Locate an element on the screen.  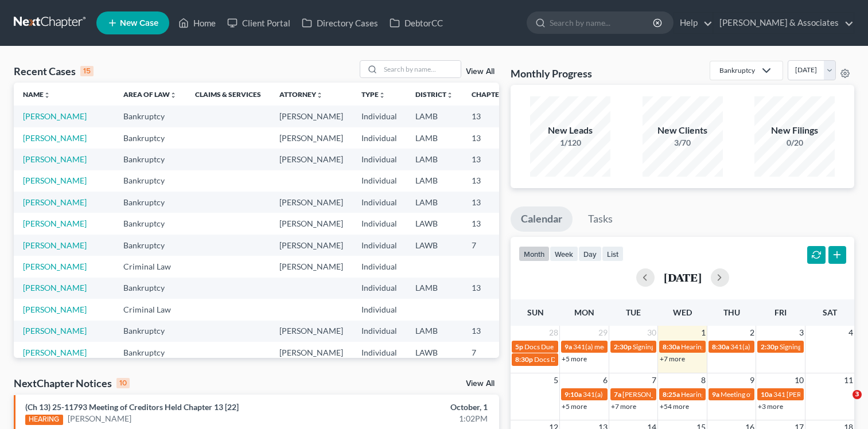
span: 29 is located at coordinates (603, 332).